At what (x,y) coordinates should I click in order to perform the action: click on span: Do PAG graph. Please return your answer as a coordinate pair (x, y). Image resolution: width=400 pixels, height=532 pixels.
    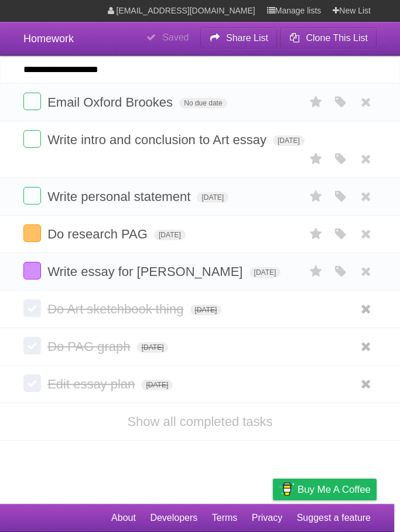
    Looking at the image, I should click on (90, 346).